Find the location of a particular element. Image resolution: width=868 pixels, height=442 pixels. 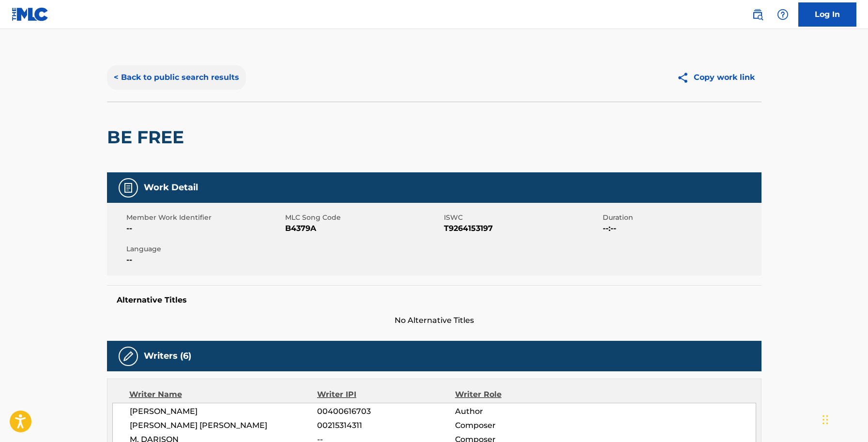

span: Language is located at coordinates (205, 249).